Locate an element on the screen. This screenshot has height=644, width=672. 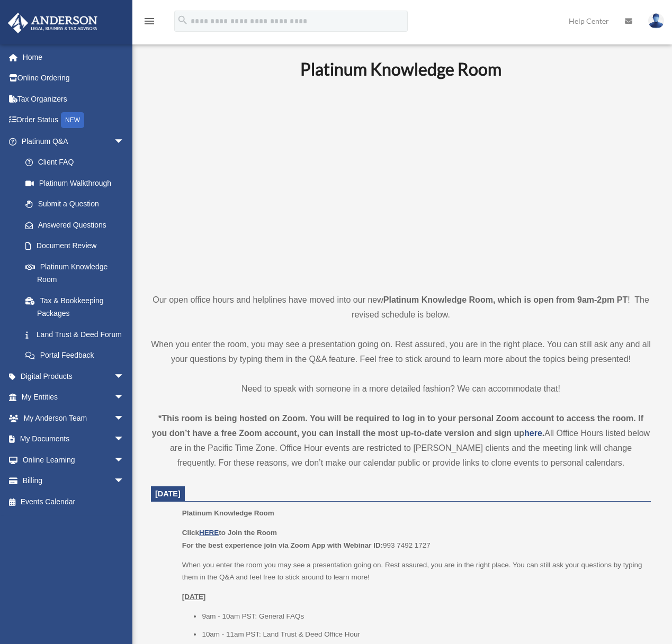
span: Platinum Knowledge Room is located at coordinates (229, 513).